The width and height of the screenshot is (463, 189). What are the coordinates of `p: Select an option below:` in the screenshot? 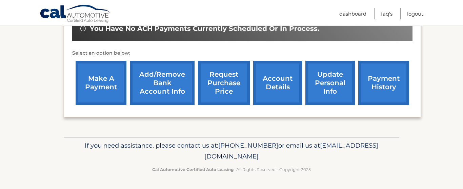 It's located at (242, 53).